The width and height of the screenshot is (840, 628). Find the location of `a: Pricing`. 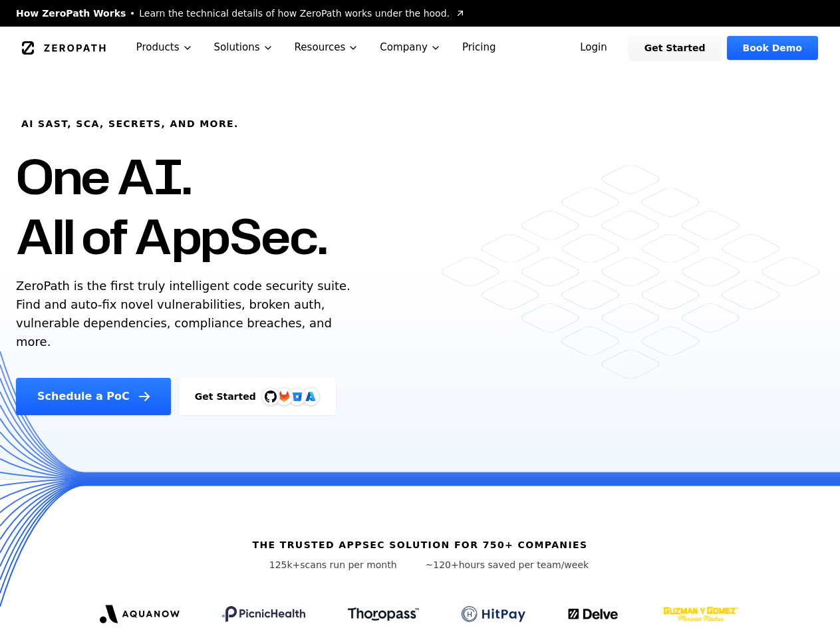

a: Pricing is located at coordinates (479, 47).